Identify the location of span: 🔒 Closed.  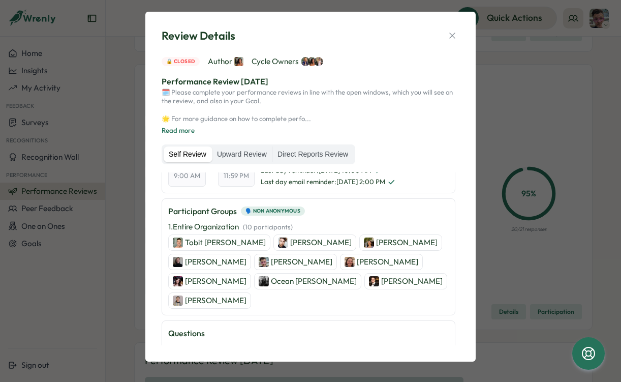
(180, 61).